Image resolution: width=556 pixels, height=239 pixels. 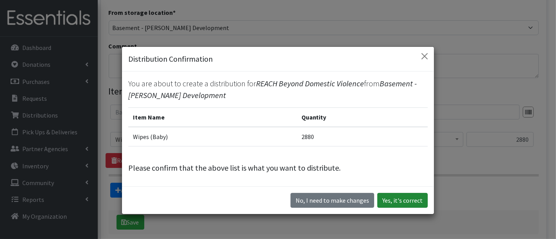 What do you see at coordinates (310, 83) in the screenshot?
I see `span: REACH Beyond Domestic Violence` at bounding box center [310, 83].